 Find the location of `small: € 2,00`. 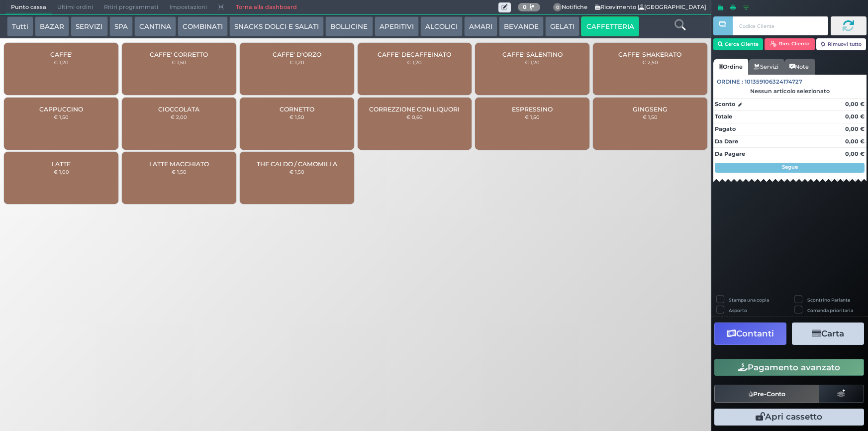

small: € 2,00 is located at coordinates (179, 117).